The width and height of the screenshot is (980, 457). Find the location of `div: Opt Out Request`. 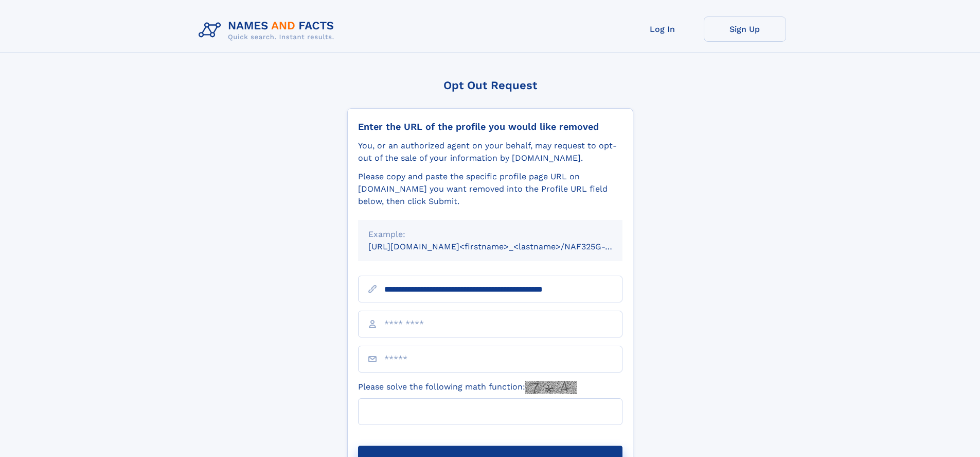

div: Opt Out Request is located at coordinates (491, 85).